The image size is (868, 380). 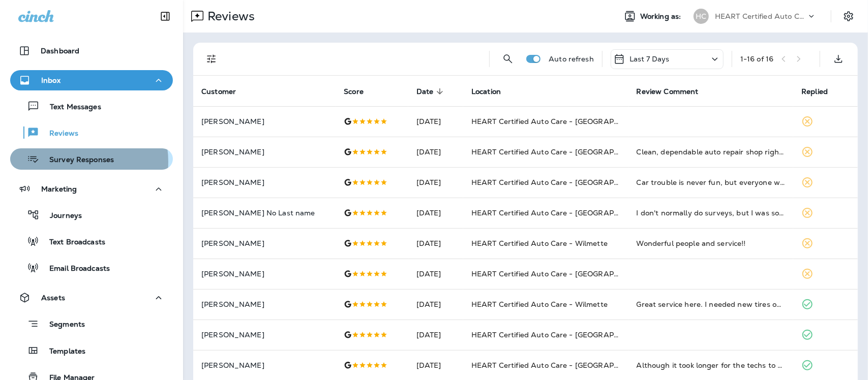 I want to click on p: Inbox, so click(x=51, y=81).